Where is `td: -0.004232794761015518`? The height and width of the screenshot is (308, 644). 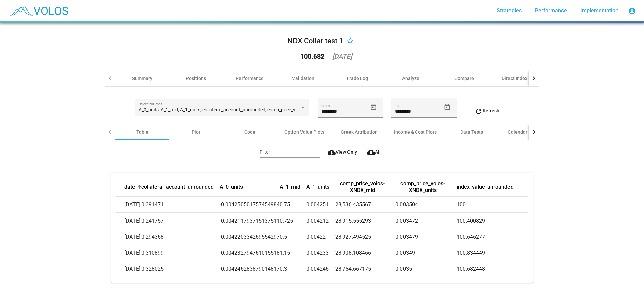 td: -0.004232794761015518 is located at coordinates (249, 253).